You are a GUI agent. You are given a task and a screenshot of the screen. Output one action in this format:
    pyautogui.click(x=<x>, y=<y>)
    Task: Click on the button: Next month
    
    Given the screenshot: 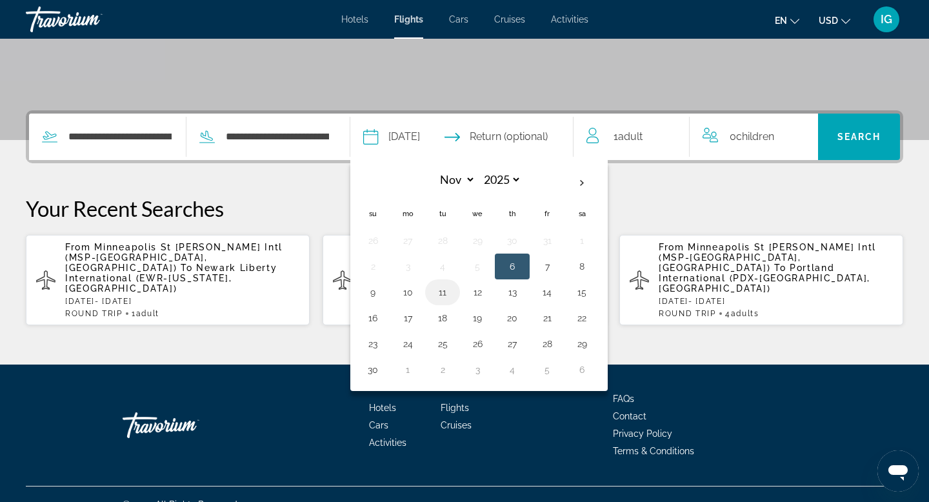 What is the action you would take?
    pyautogui.click(x=582, y=183)
    